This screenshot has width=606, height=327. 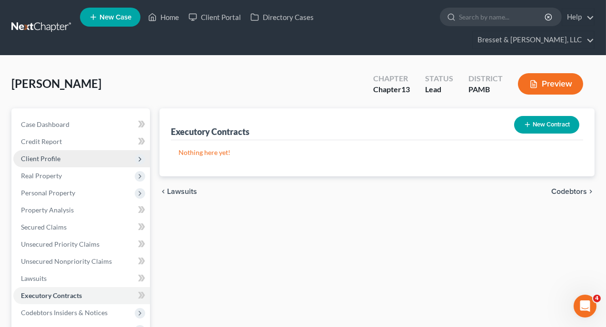 I want to click on button: Preview, so click(x=550, y=84).